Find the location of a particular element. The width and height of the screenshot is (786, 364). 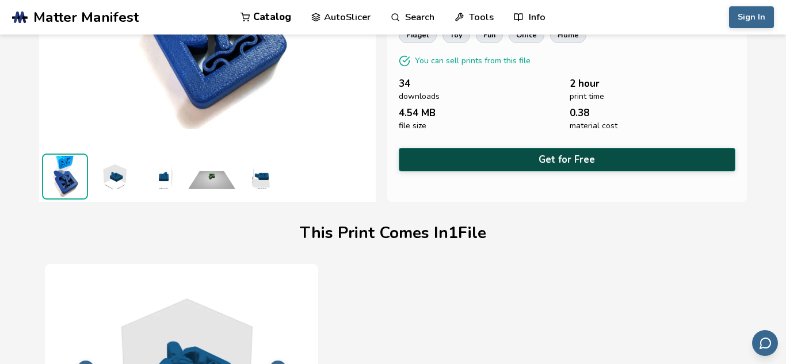

a: fidget is located at coordinates (418, 35).